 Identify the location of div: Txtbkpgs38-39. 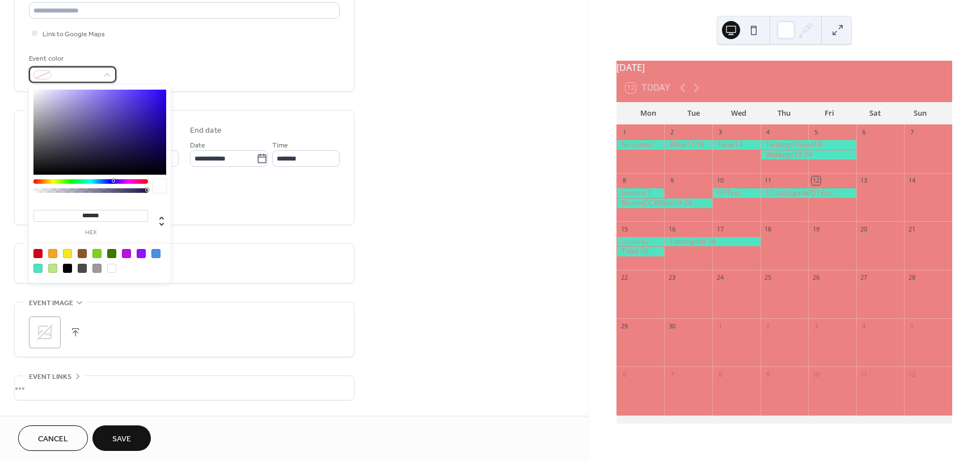
(711, 242).